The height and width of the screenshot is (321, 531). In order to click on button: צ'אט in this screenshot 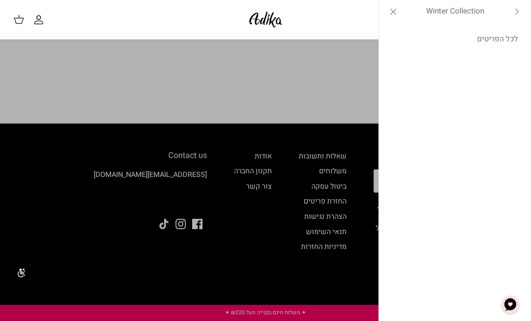, I will do `click(510, 305)`.